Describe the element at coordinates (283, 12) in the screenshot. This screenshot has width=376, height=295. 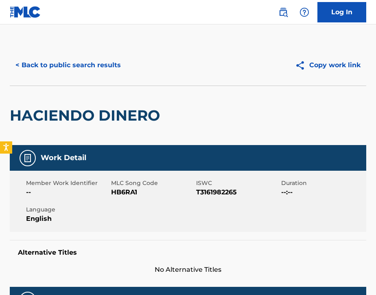
I see `a: Public Search` at that location.